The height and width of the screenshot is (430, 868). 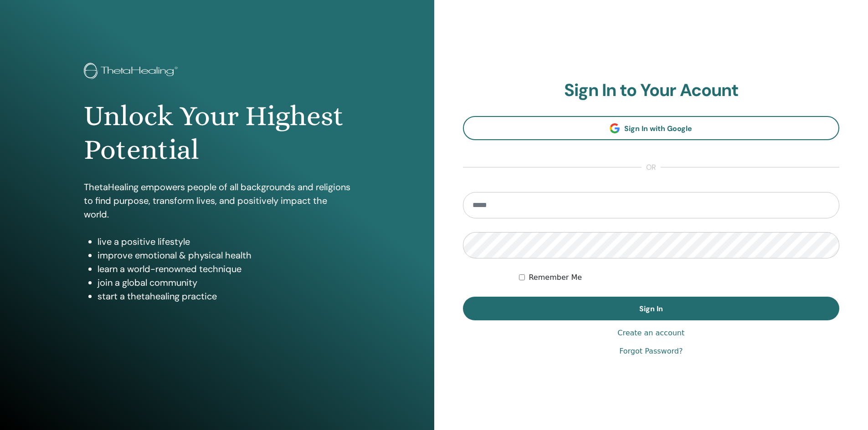 I want to click on li: improve emotional & physical health, so click(x=224, y=255).